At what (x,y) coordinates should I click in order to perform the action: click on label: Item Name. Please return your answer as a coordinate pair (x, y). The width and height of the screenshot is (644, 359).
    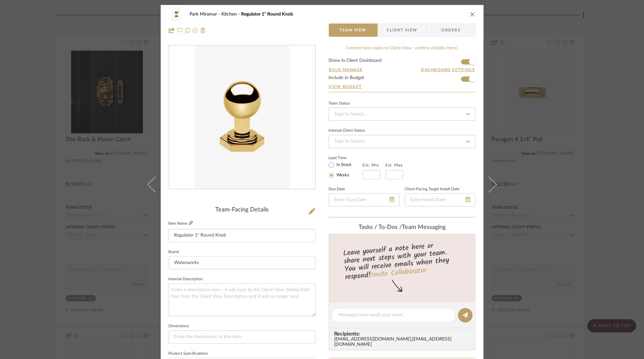
    Looking at the image, I should click on (180, 223).